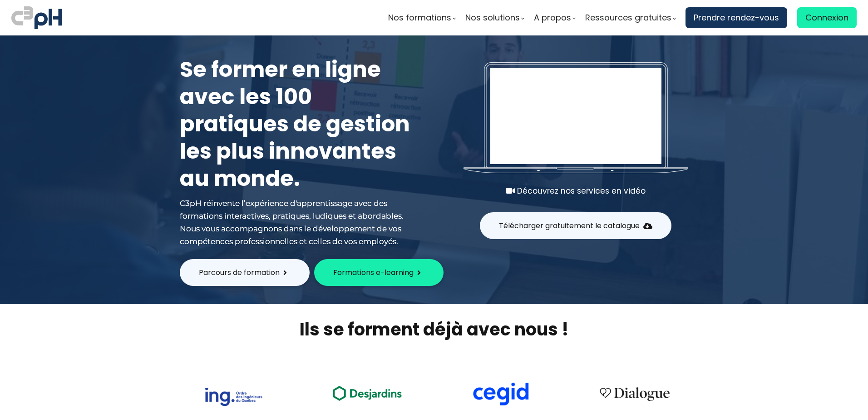  What do you see at coordinates (298, 124) in the screenshot?
I see `h1: Se former en ligne avec les 100 pratiques de gestion les plus innovantes au monde.` at bounding box center [298, 124].